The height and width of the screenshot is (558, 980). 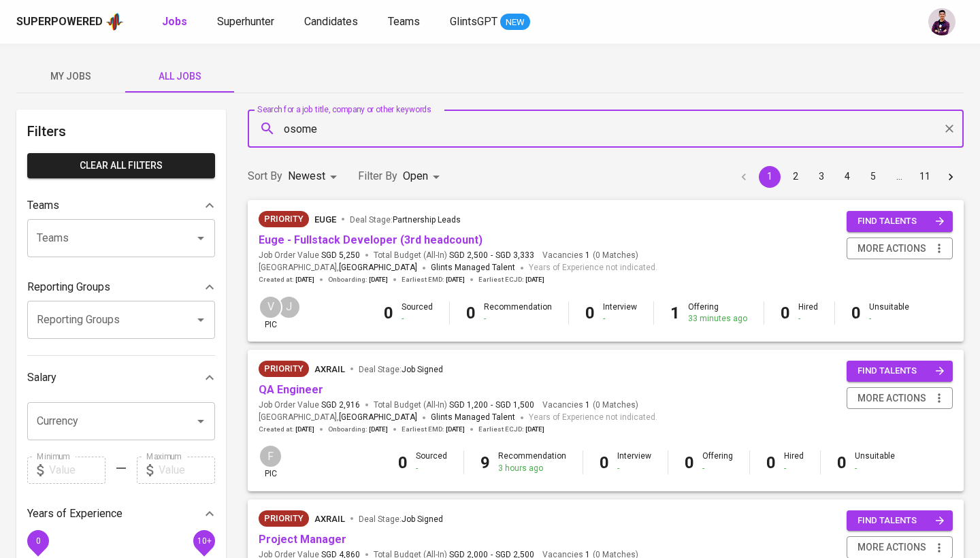 I want to click on span: Superhunter, so click(x=245, y=21).